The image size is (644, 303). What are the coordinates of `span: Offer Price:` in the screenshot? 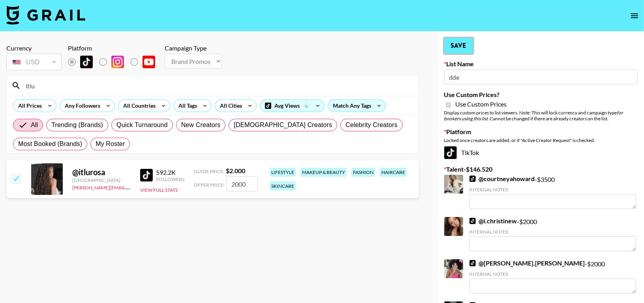 It's located at (209, 185).